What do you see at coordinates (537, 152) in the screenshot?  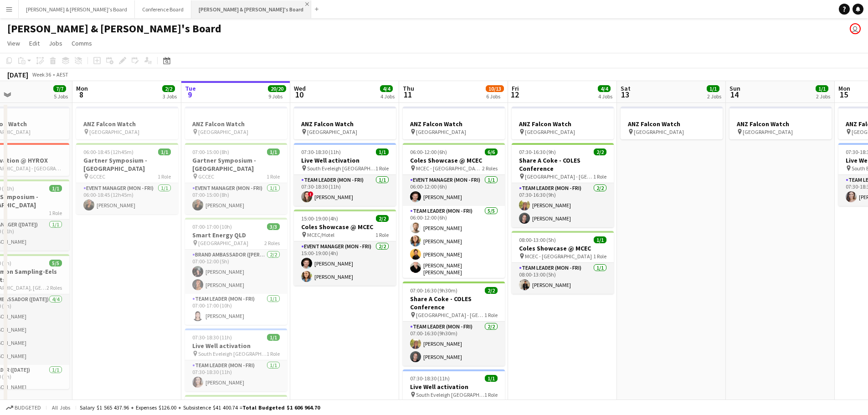 I see `span: 07:30-16:30 (9h)` at bounding box center [537, 152].